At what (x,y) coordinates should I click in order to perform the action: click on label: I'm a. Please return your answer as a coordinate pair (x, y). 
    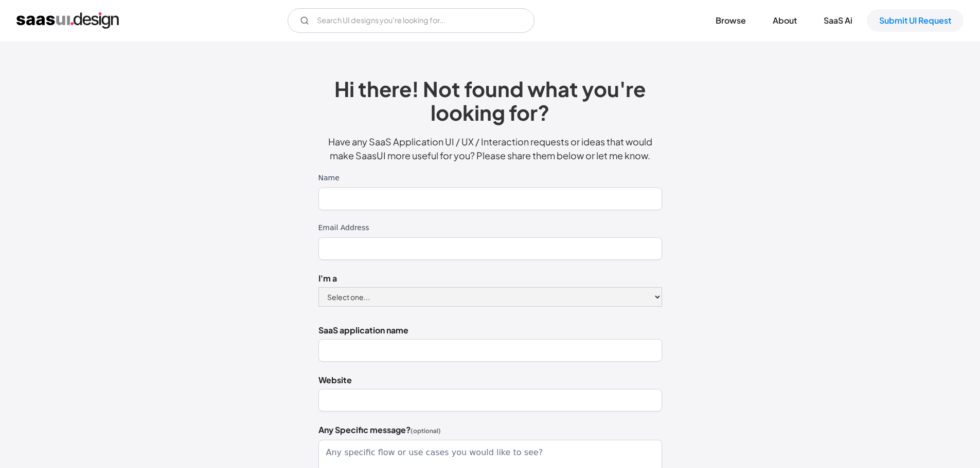
    Looking at the image, I should click on (490, 279).